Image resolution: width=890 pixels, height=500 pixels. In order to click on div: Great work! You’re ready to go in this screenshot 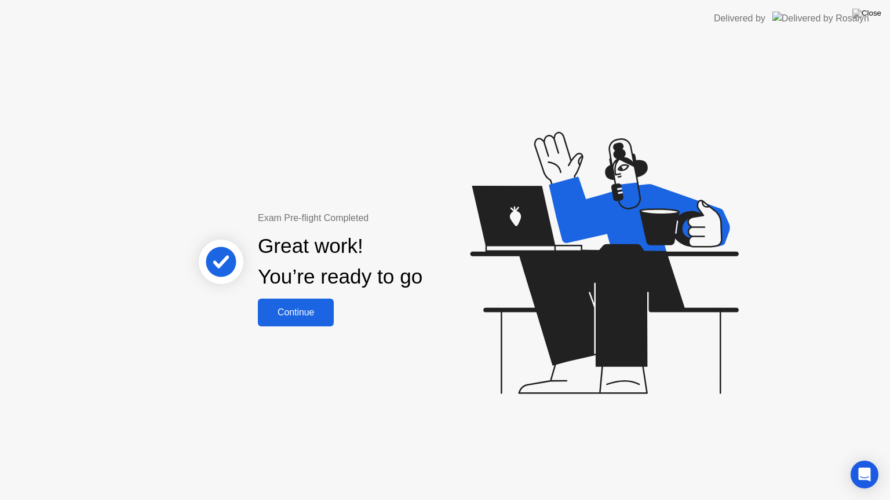, I will do `click(340, 262)`.